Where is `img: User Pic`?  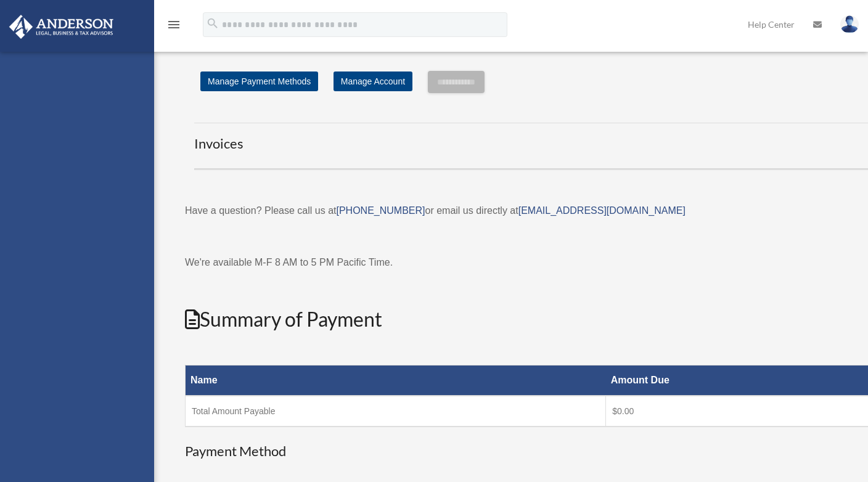 img: User Pic is located at coordinates (850, 24).